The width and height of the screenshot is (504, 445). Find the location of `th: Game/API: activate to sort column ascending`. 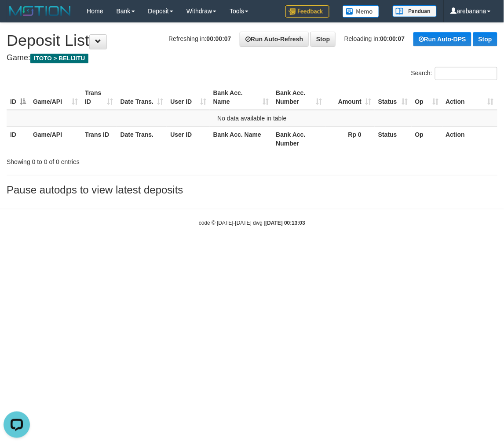

th: Game/API: activate to sort column ascending is located at coordinates (56, 97).